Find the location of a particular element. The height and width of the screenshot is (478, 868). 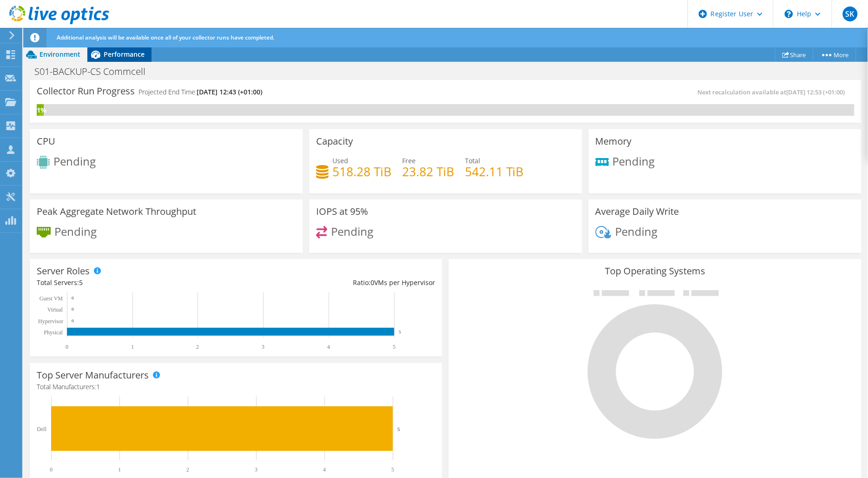

span: Environment is located at coordinates (60, 54).